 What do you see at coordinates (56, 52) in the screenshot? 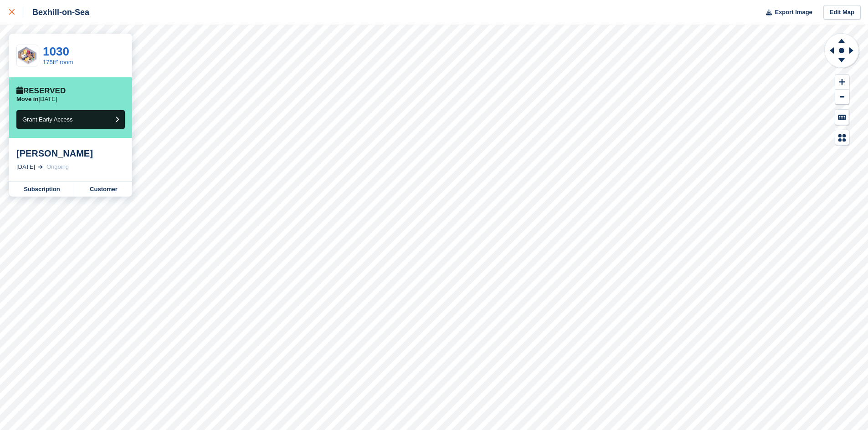
I see `a: 1030` at bounding box center [56, 52].